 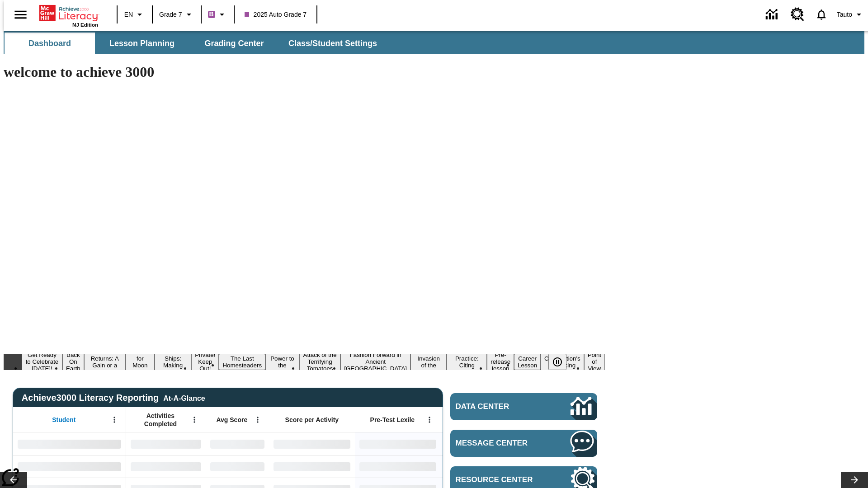 I want to click on span: Student, so click(x=64, y=420).